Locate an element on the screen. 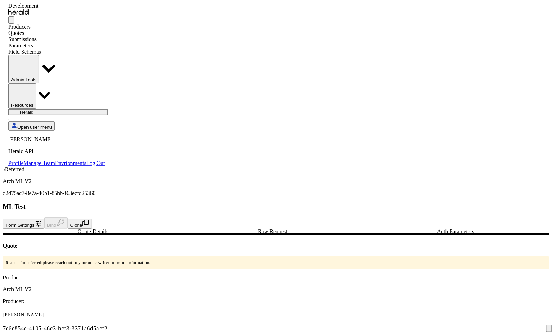 This screenshot has height=332, width=552. span: Auth Parameters is located at coordinates (456, 231).